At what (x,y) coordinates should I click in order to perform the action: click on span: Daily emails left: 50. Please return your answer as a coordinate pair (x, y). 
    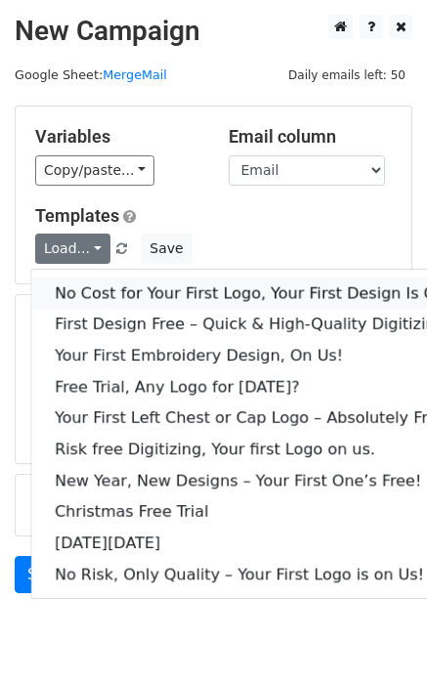
    Looking at the image, I should click on (347, 75).